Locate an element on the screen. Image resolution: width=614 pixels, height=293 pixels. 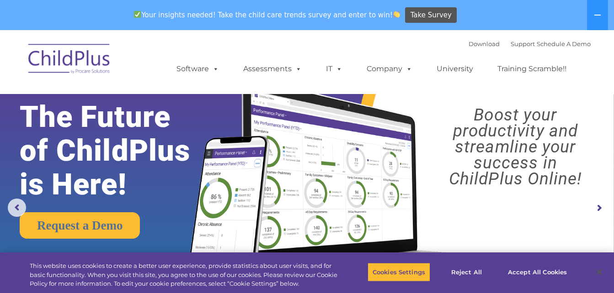
span: Take Survey is located at coordinates (431, 15).